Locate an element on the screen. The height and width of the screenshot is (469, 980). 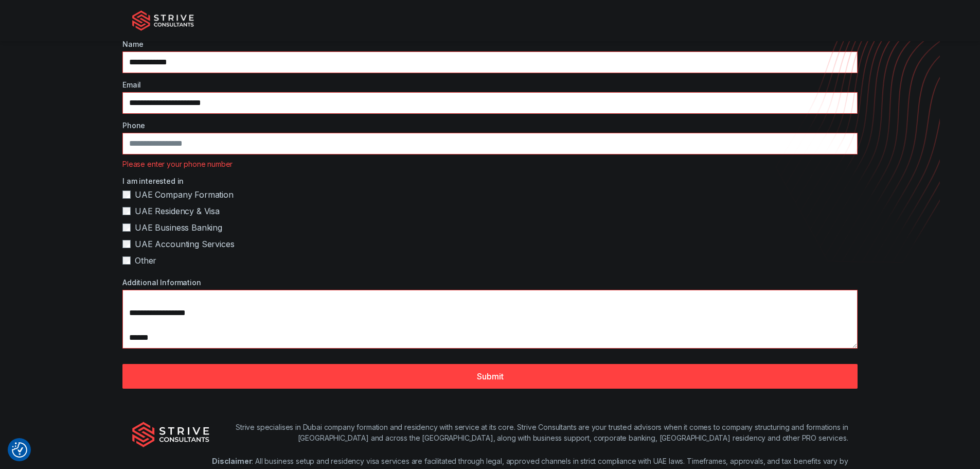
span: UAE Residency & Visa is located at coordinates (177, 211).